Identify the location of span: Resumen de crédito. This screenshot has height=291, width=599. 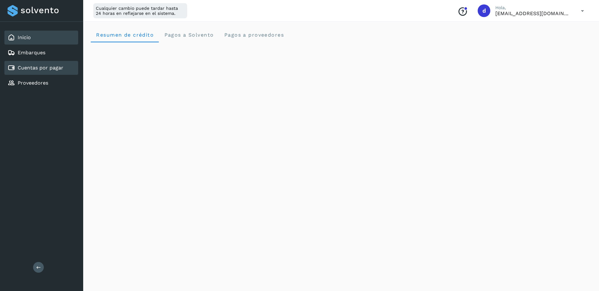
(125, 35).